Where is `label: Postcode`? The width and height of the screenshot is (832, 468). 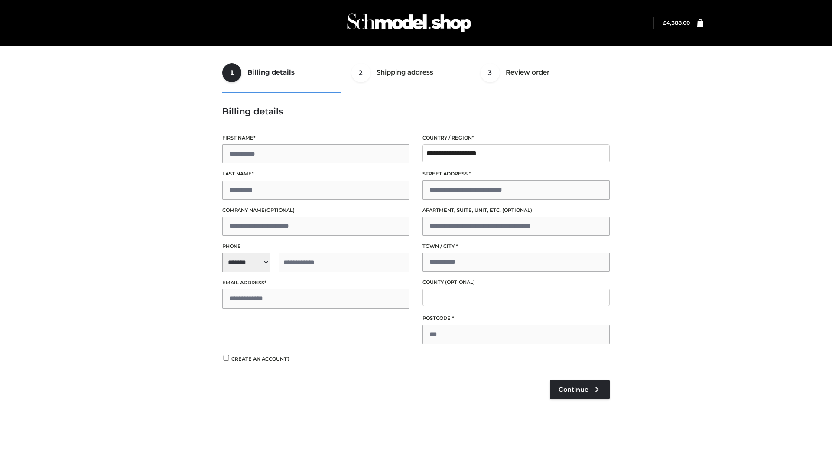 label: Postcode is located at coordinates (516, 318).